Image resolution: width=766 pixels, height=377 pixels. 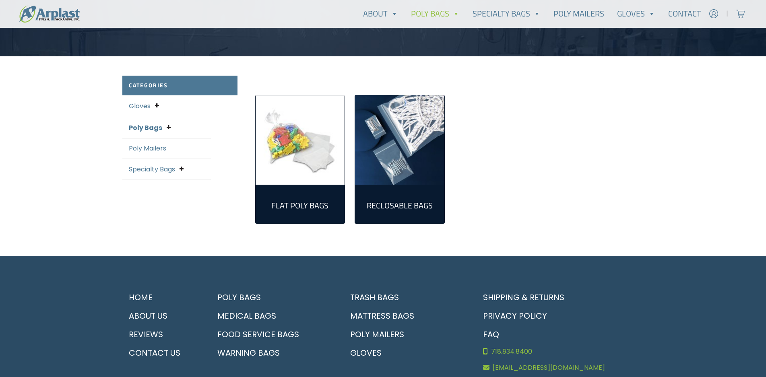 I want to click on a: About, so click(x=380, y=14).